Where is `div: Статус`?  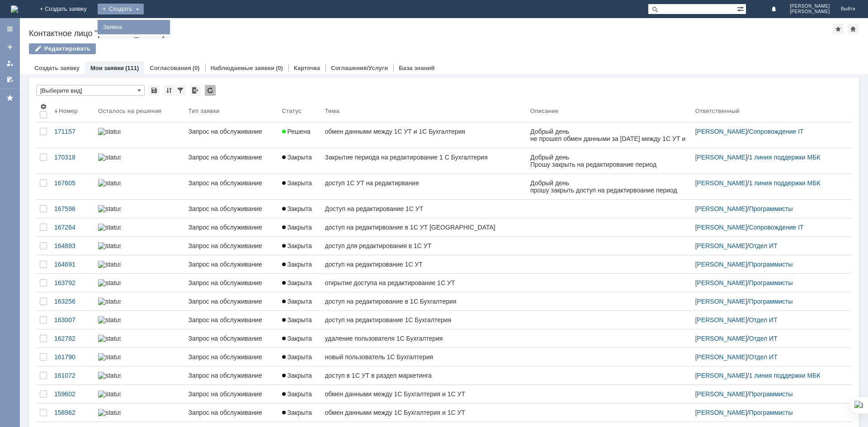 div: Статус is located at coordinates (292, 110).